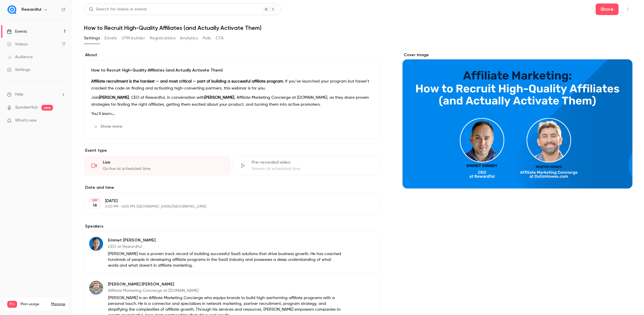 Image resolution: width=644 pixels, height=315 pixels. I want to click on button: Registrations, so click(163, 39).